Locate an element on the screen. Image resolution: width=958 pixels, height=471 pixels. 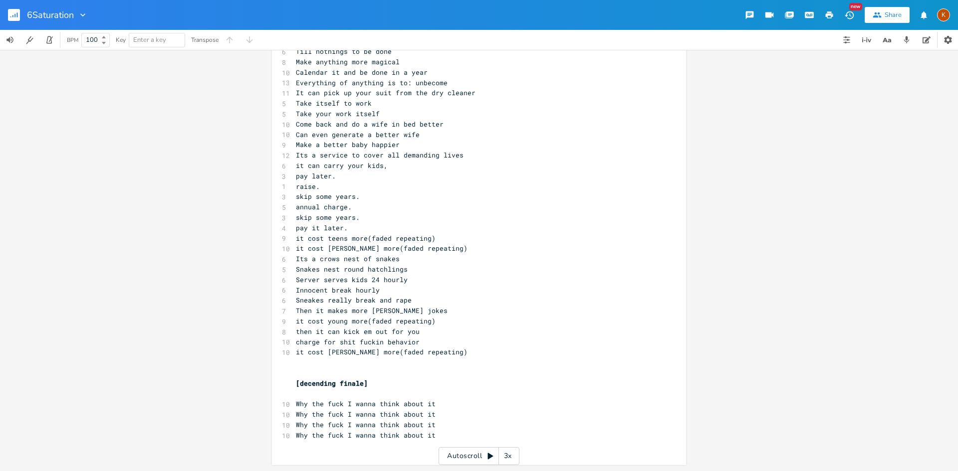
div: Kat is located at coordinates (943, 15).